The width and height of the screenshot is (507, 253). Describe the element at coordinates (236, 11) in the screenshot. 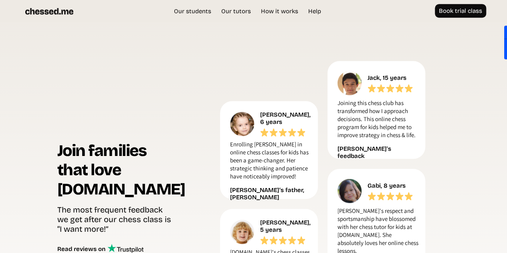

I see `a: Our tutors` at that location.